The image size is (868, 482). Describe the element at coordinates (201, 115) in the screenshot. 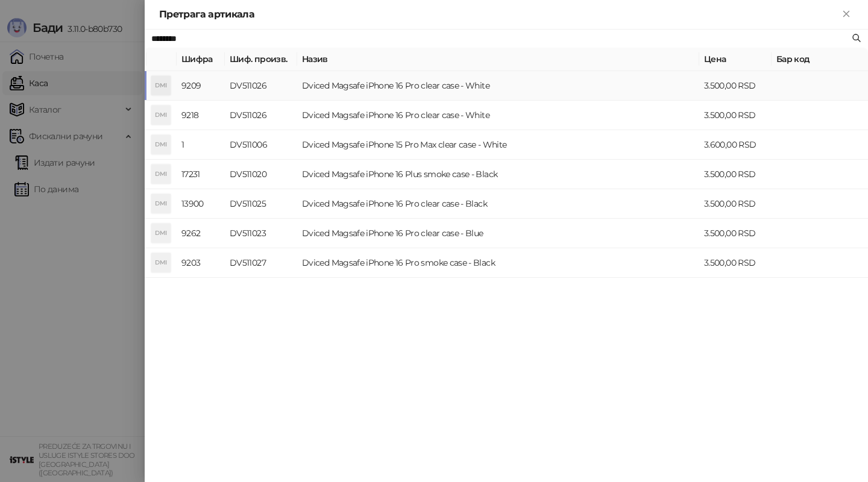

I see `td: 9218` at that location.